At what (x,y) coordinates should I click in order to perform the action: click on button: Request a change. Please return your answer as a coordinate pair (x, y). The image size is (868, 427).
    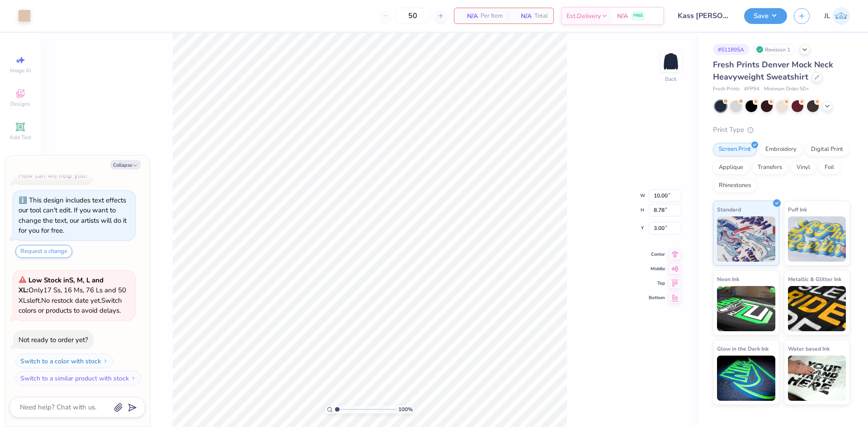
    Looking at the image, I should click on (43, 251).